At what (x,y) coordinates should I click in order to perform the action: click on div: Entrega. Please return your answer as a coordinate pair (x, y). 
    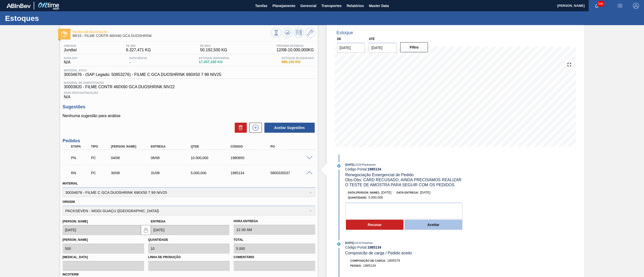
    Looking at the image, I should click on (172, 146).